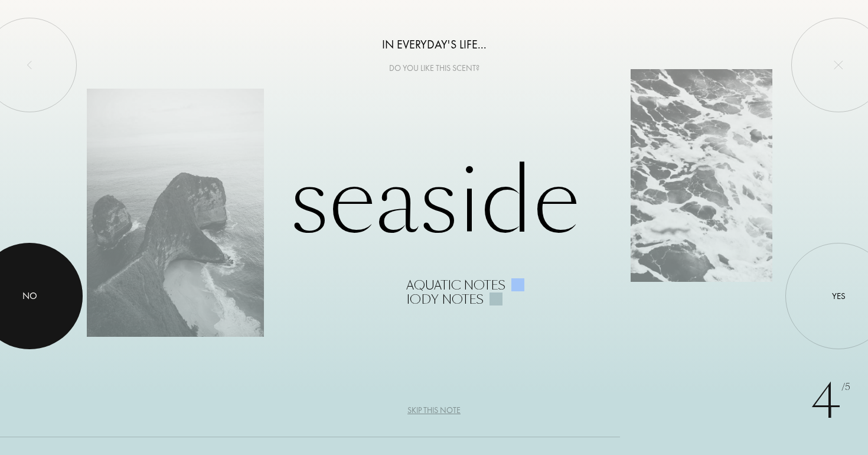  What do you see at coordinates (831, 402) in the screenshot?
I see `div: 4` at bounding box center [831, 402].